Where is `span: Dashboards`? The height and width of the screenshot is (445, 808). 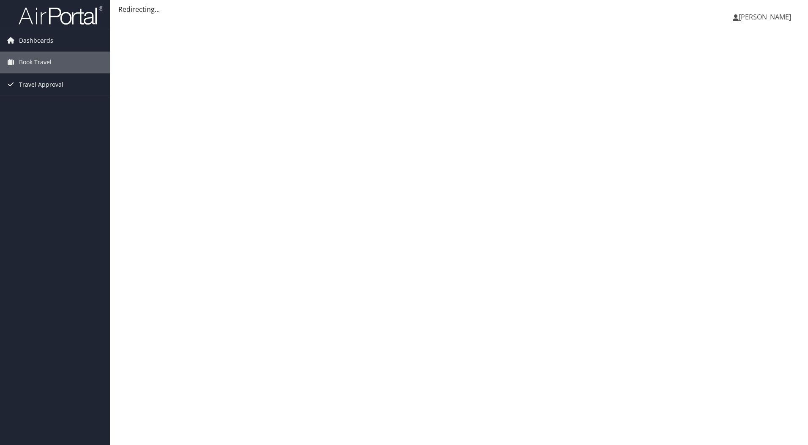
span: Dashboards is located at coordinates (36, 41).